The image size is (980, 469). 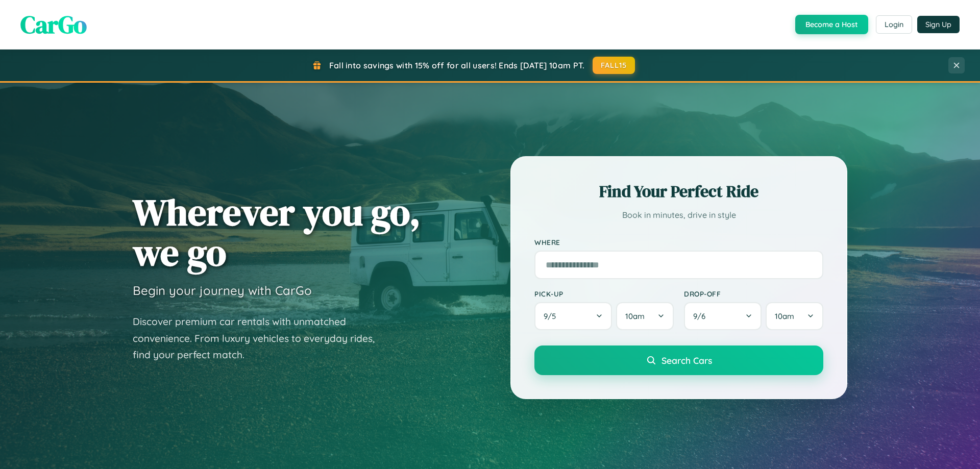 I want to click on label: Drop-off, so click(x=753, y=294).